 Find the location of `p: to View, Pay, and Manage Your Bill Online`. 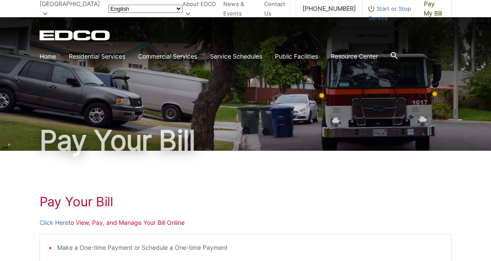

p: to View, Pay, and Manage Your Bill Online is located at coordinates (246, 223).